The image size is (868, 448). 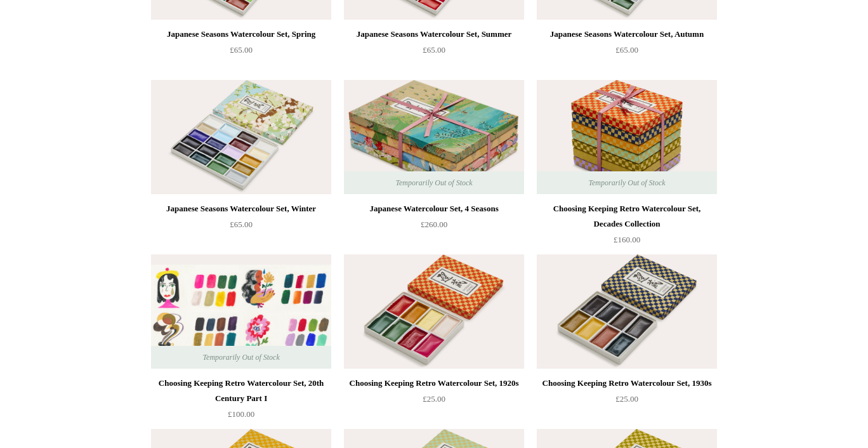 What do you see at coordinates (434, 53) in the screenshot?
I see `a: Japanese Seasons Watercolour Set, Summer £65.00` at bounding box center [434, 53].